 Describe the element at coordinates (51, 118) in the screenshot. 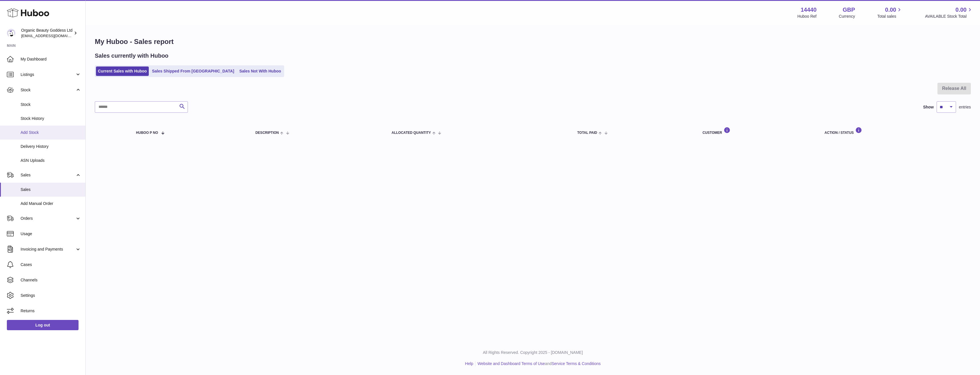

I see `span: Stock History` at that location.